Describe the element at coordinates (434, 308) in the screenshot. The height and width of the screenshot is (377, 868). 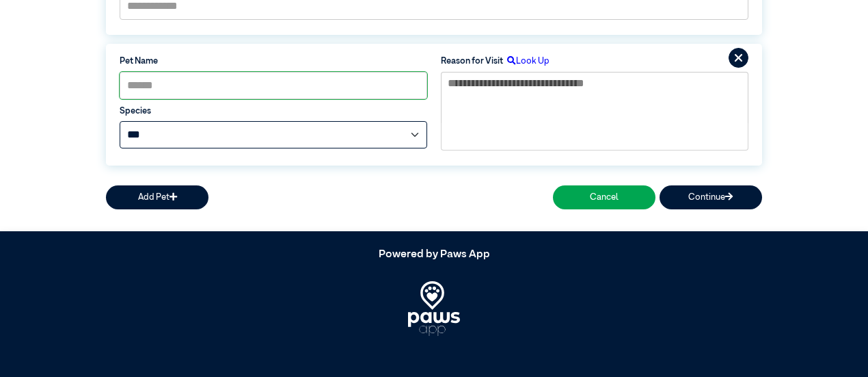
I see `img: PawsApp` at that location.